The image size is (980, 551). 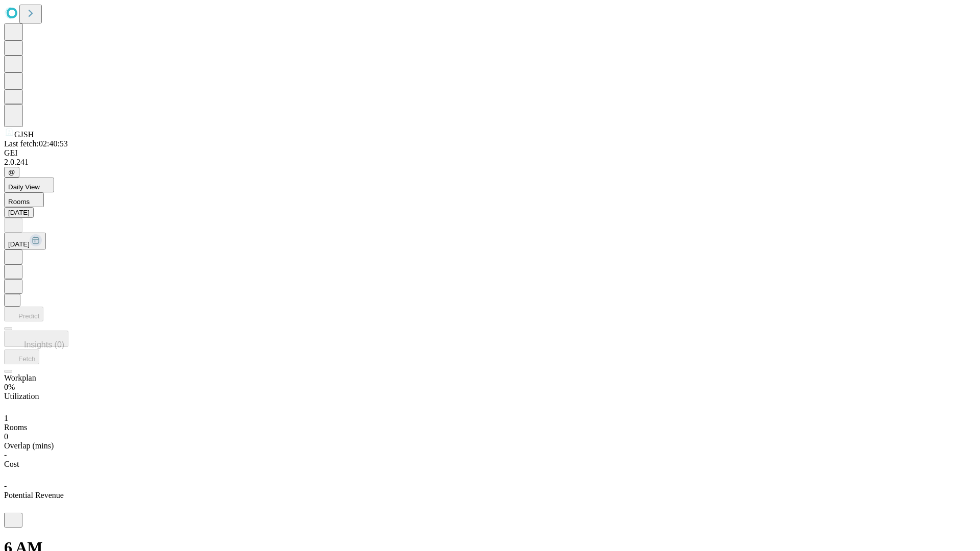 What do you see at coordinates (29, 185) in the screenshot?
I see `button: Daily View` at bounding box center [29, 185].